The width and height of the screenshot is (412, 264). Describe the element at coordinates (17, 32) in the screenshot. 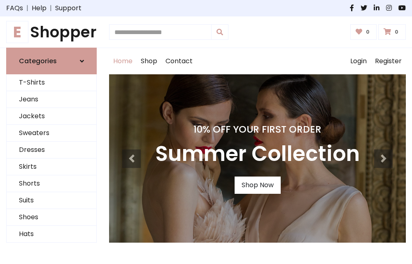

I see `span: E` at that location.